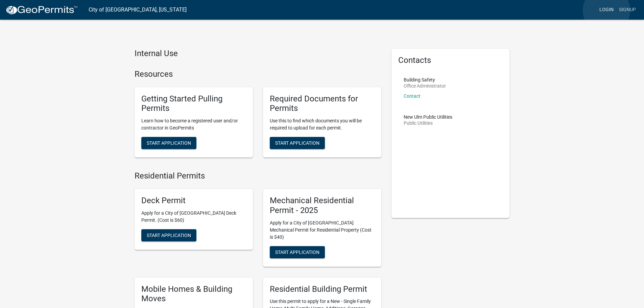 The image size is (644, 308). What do you see at coordinates (424, 80) in the screenshot?
I see `p: Building Safety` at bounding box center [424, 80].